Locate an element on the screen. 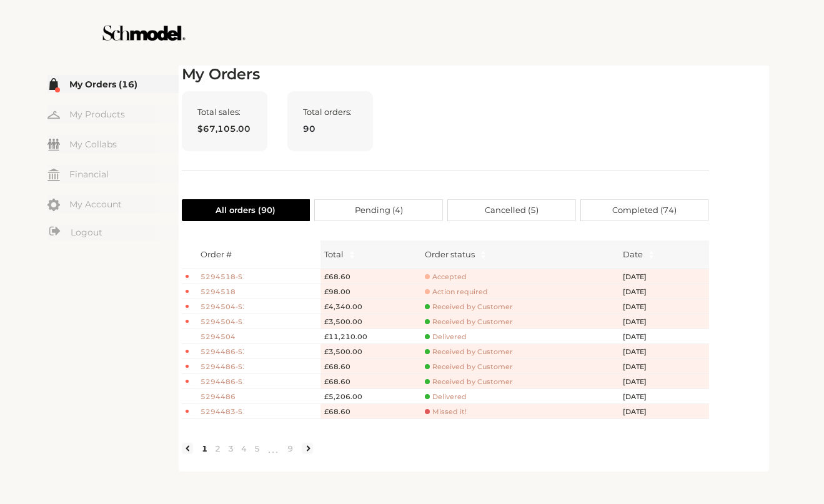  span: Accepted is located at coordinates (445, 277).